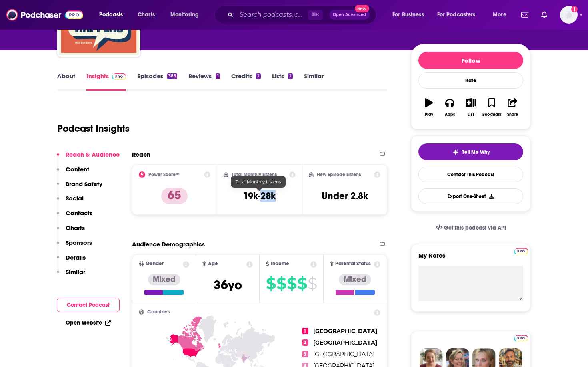 The image size is (588, 367). What do you see at coordinates (471, 80) in the screenshot?
I see `div: Rate` at bounding box center [471, 80].